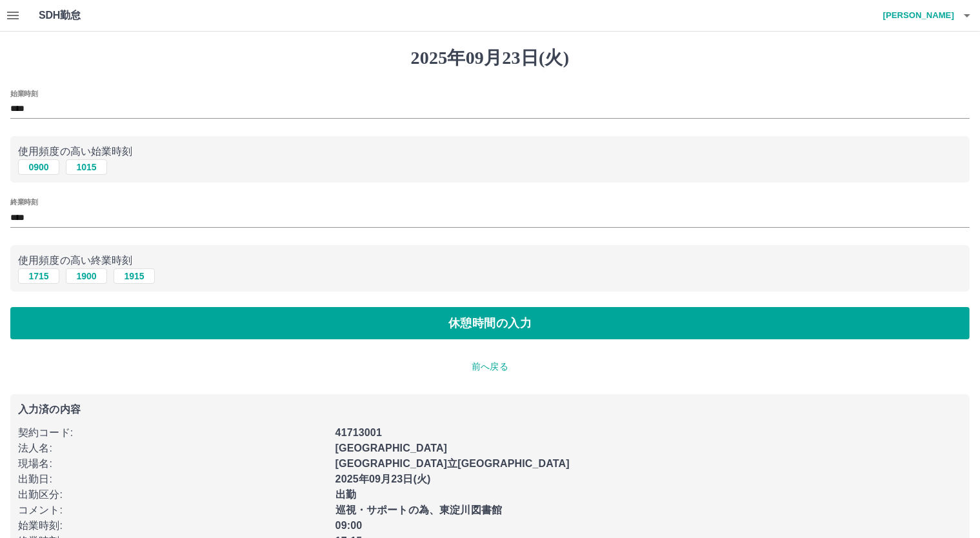  Describe the element at coordinates (24, 202) in the screenshot. I see `label: 終業時刻` at that location.